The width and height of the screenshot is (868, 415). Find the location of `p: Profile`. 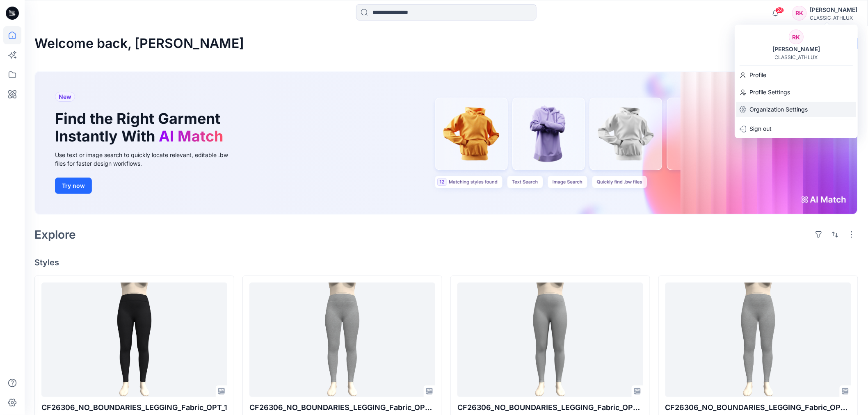

p: Profile is located at coordinates (757, 75).